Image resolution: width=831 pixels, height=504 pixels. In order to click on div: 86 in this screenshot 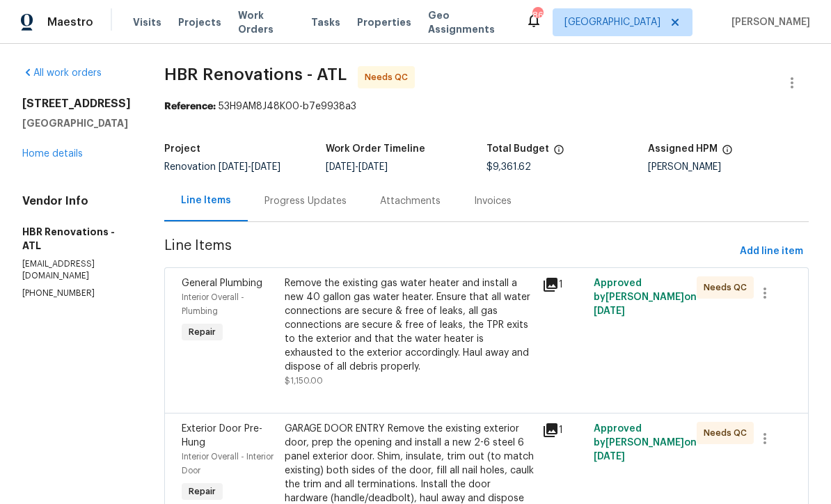, I will do `click(538, 15)`.